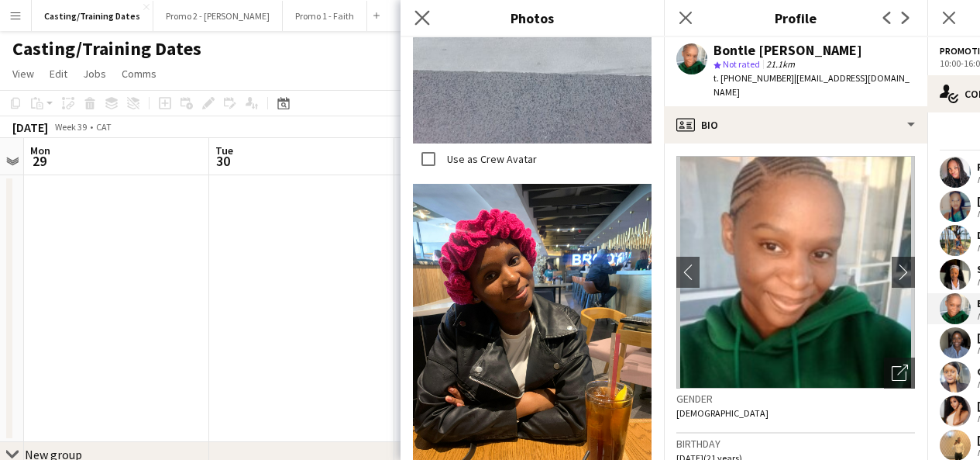 This screenshot has height=460, width=980. What do you see at coordinates (796, 18) in the screenshot?
I see `h3: Profile` at bounding box center [796, 18].